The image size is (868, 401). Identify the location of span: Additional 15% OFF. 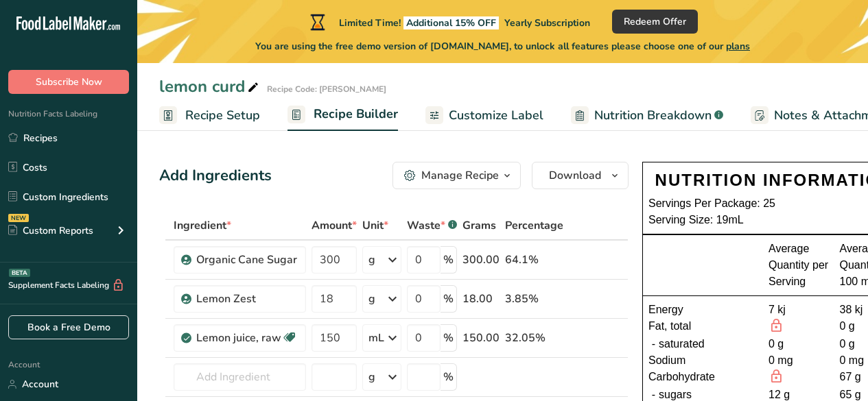
(451, 22).